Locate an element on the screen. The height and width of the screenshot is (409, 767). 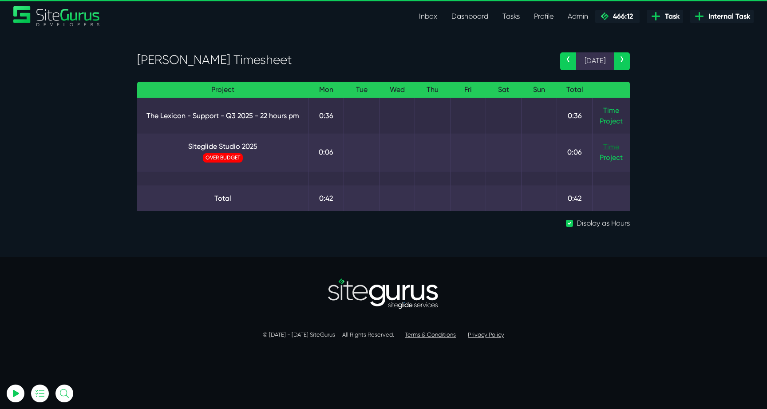
input: Email is located at coordinates (78, 114).